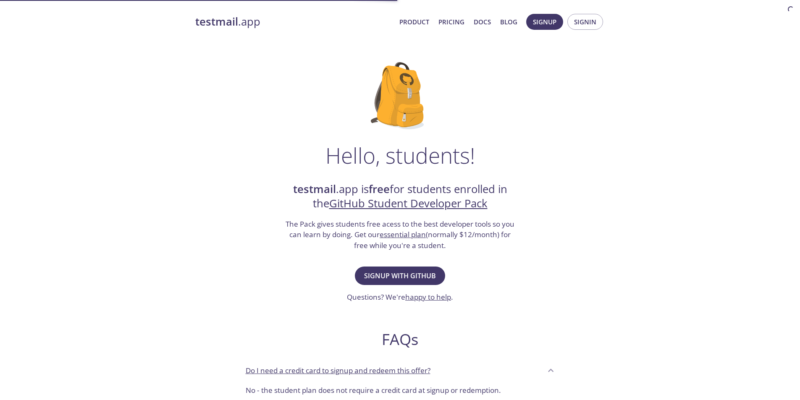 This screenshot has height=400, width=800. What do you see at coordinates (400, 155) in the screenshot?
I see `h1: Hello, students!` at bounding box center [400, 155].